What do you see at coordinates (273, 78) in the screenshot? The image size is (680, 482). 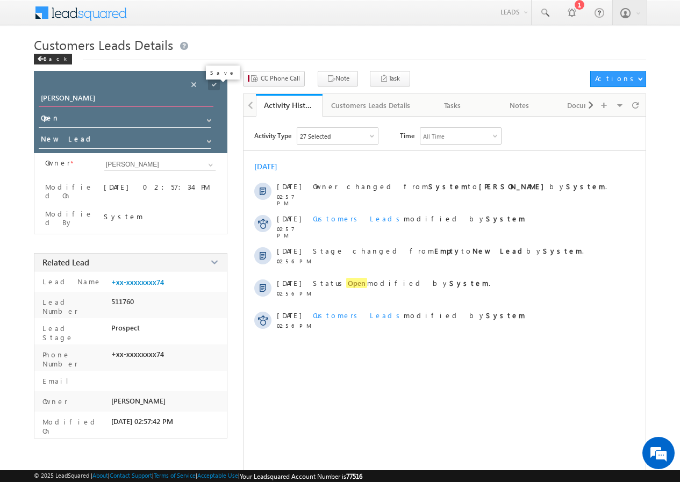 I see `button: CC Phone Call` at bounding box center [273, 78].